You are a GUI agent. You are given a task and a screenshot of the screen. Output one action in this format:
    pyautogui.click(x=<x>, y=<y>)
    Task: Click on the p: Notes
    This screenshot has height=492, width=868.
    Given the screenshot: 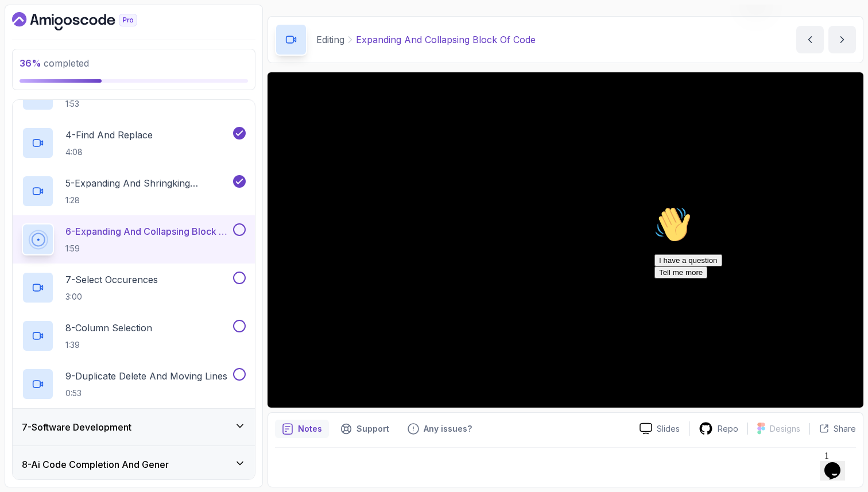 What is the action you would take?
    pyautogui.click(x=310, y=429)
    